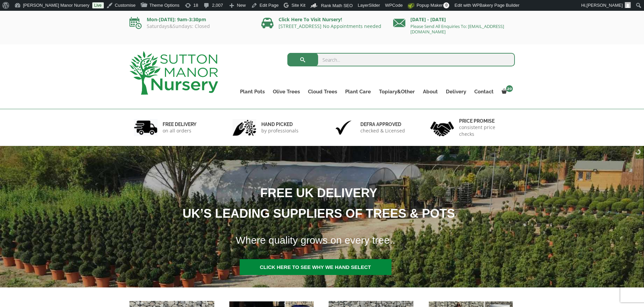 This screenshot has width=644, height=307. What do you see at coordinates (506, 91) in the screenshot?
I see `a: 20` at bounding box center [506, 91].